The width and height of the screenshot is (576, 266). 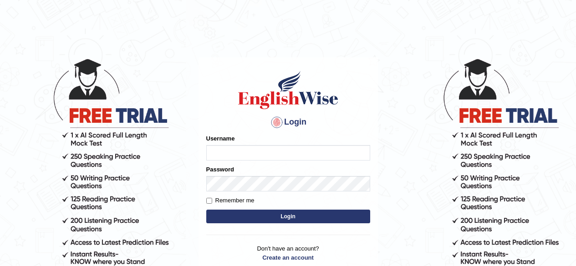 I want to click on a: Create an account, so click(x=288, y=258).